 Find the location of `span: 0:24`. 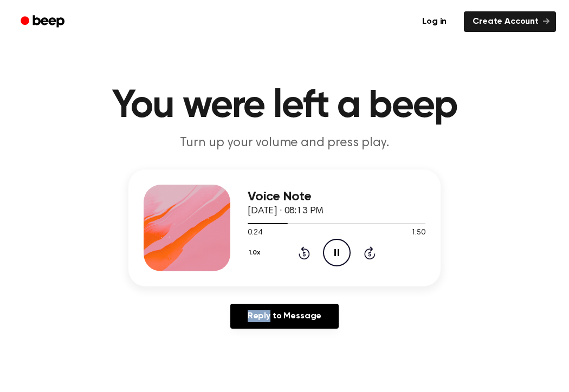

span: 0:24 is located at coordinates (255, 233).